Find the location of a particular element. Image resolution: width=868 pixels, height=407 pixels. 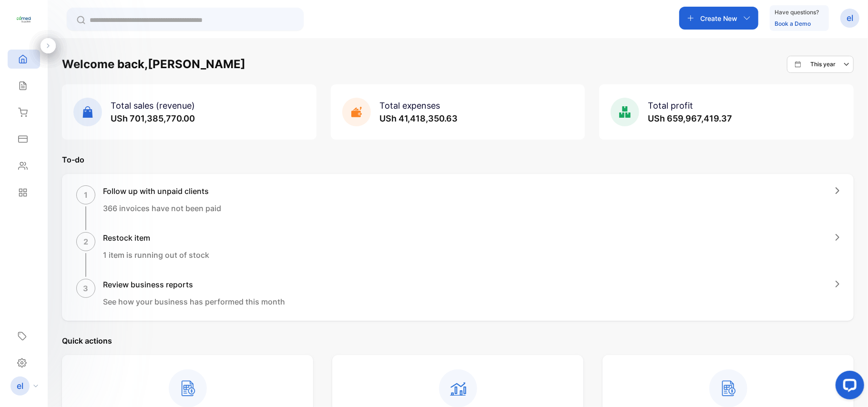

span: Total sales (revenue) is located at coordinates (152, 106).